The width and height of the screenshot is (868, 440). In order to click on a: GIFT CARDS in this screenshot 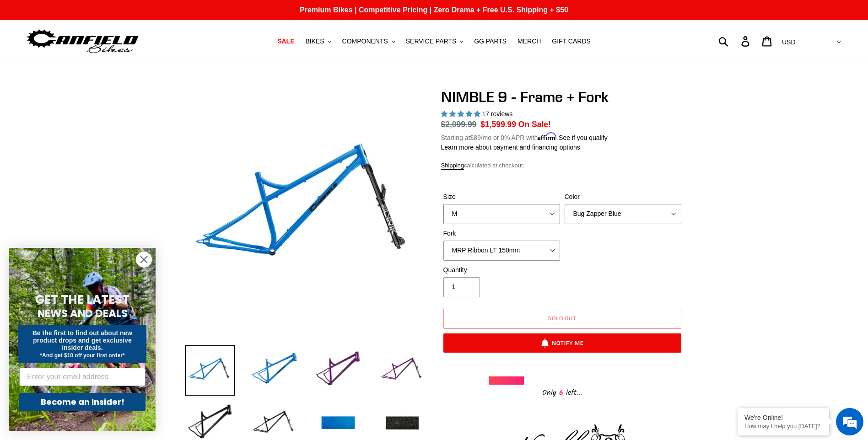, I will do `click(571, 41)`.